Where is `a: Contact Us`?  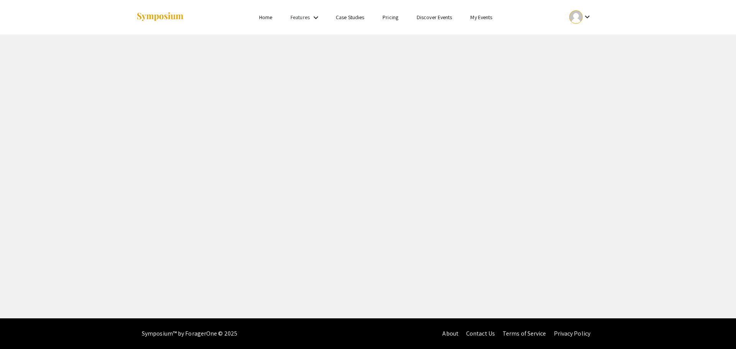
a: Contact Us is located at coordinates (480, 334).